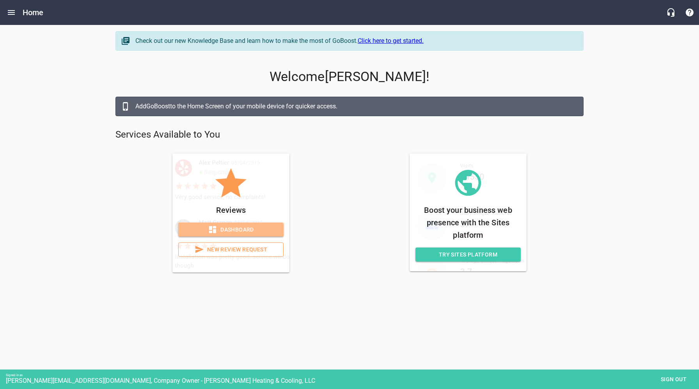 This screenshot has height=389, width=699. What do you see at coordinates (231, 210) in the screenshot?
I see `p: Reviews` at bounding box center [231, 210].